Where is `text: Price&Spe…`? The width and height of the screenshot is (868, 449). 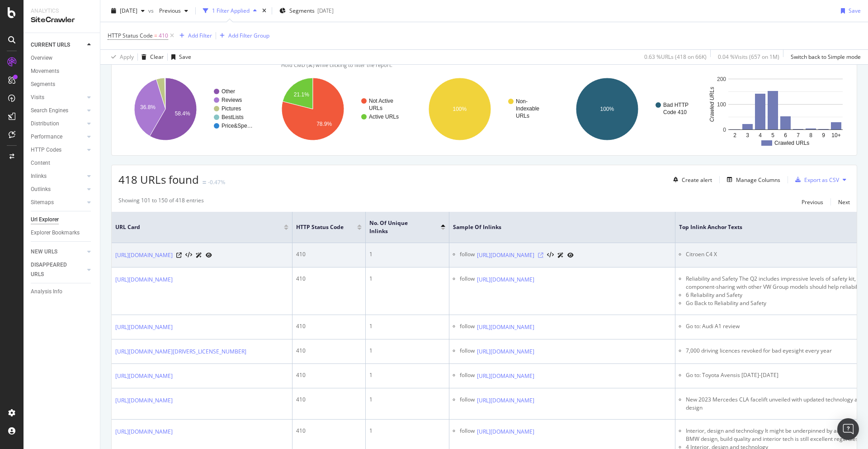 text: Price&Spe… is located at coordinates (237, 126).